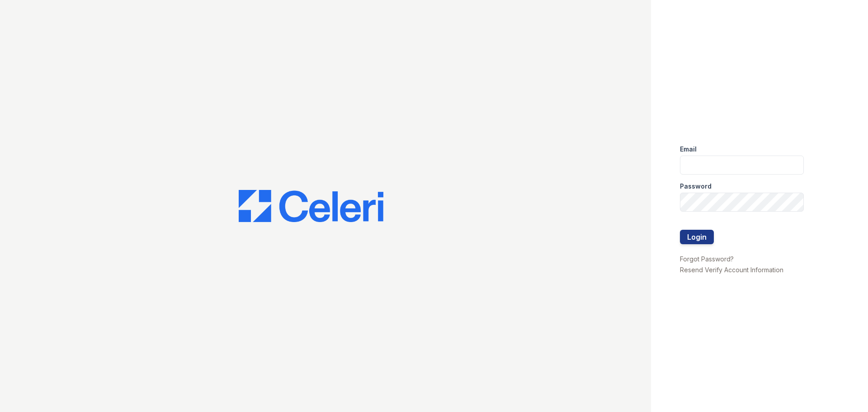 The width and height of the screenshot is (868, 412). I want to click on a: Forgot Password?, so click(706, 259).